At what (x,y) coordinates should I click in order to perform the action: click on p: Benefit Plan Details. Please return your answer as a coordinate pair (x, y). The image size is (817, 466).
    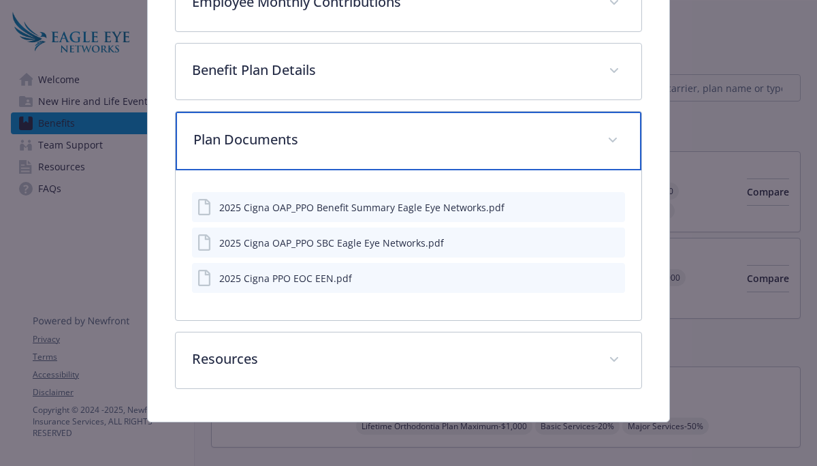
    Looking at the image, I should click on (392, 70).